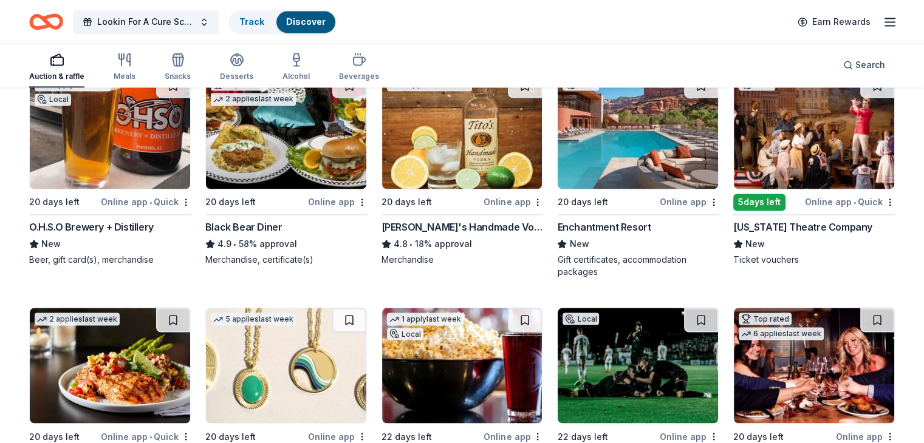 This screenshot has height=443, width=924. I want to click on div: Ticket vouchers, so click(814, 260).